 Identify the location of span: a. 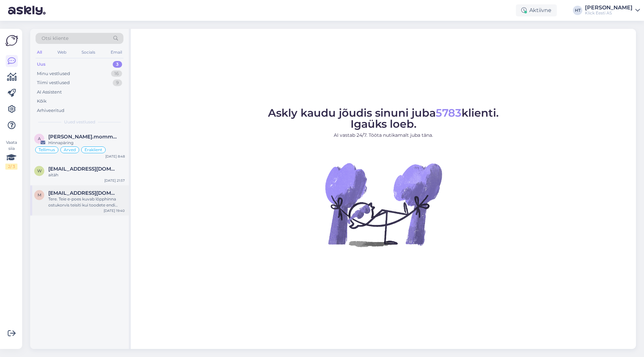
(39, 138).